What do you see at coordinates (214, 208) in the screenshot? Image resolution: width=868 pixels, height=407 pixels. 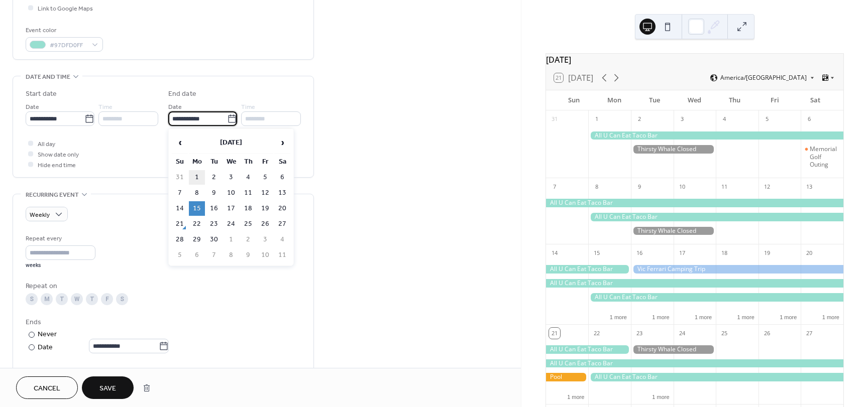 I see `td: 16` at bounding box center [214, 208].